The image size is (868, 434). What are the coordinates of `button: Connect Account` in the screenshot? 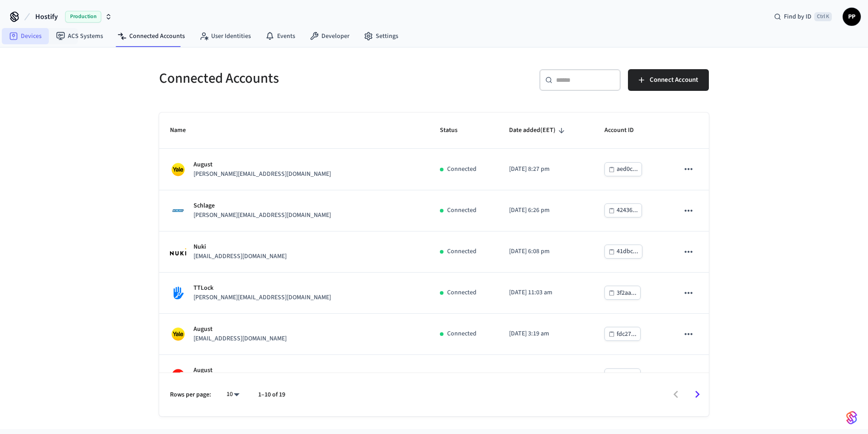 It's located at (668, 80).